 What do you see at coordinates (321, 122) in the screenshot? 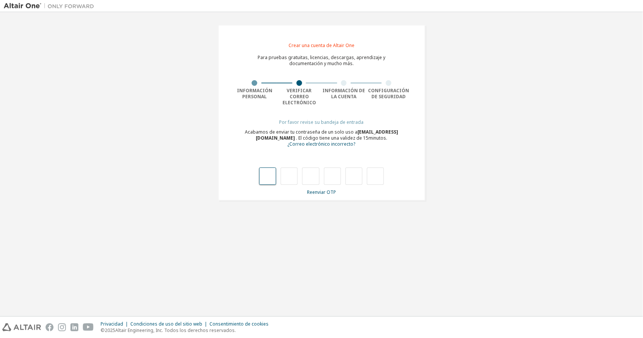
I see `font: Por favor revise su bandeja de entrada` at bounding box center [321, 122].